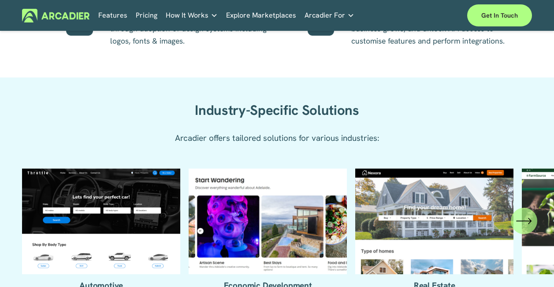 The width and height of the screenshot is (554, 287). I want to click on button: Next, so click(524, 221).